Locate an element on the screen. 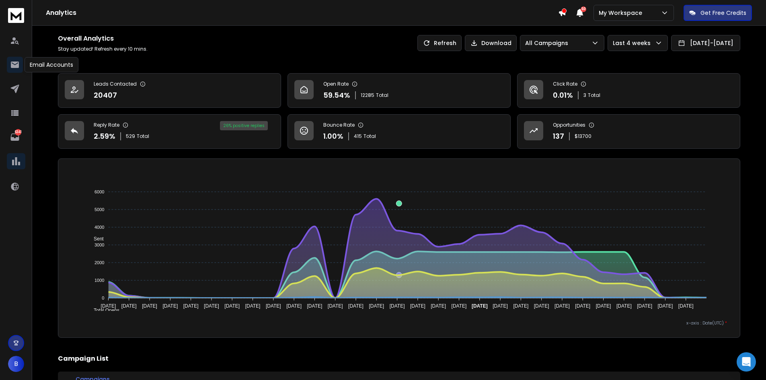  p: 0.01 % is located at coordinates (563, 95).